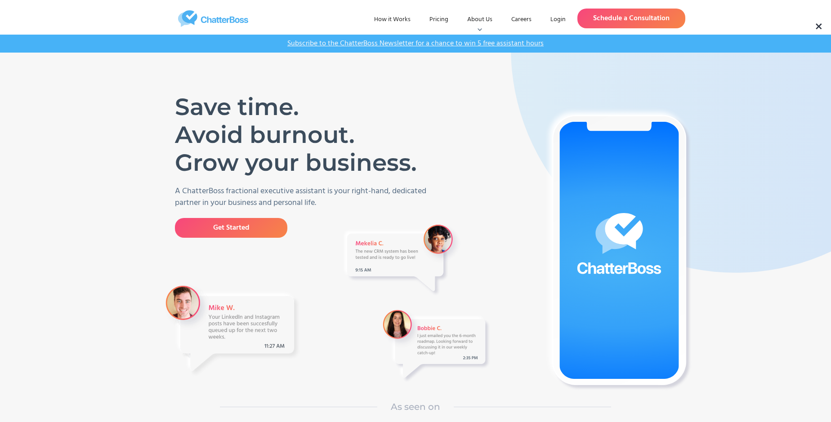  What do you see at coordinates (439, 20) in the screenshot?
I see `a: Pricing` at bounding box center [439, 20].